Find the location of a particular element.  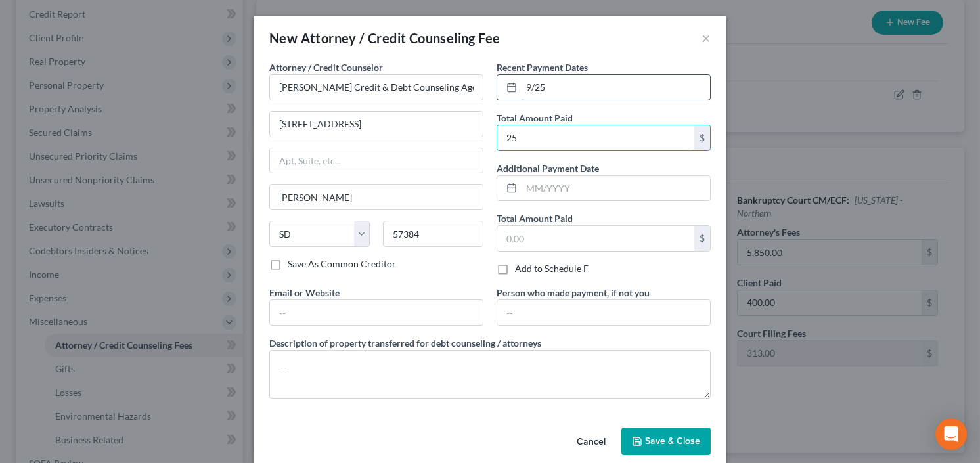

input: Enter city... is located at coordinates (376, 197).